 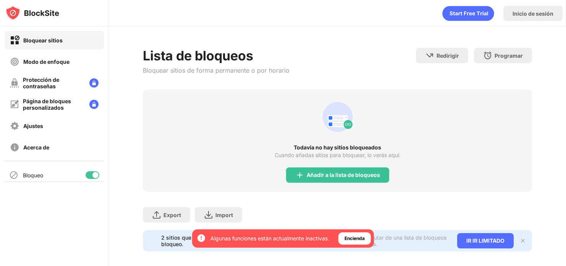 I want to click on div: Bloquear sitios de forma permanente o por horario, so click(x=216, y=70).